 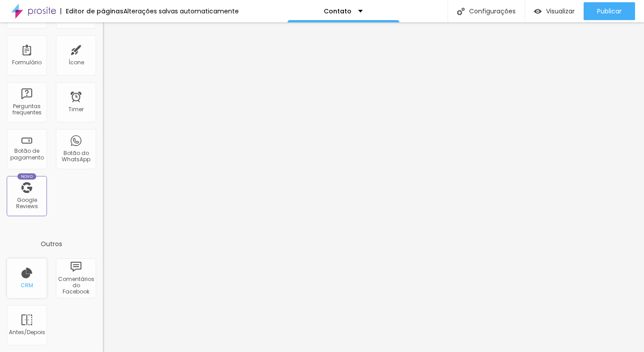 What do you see at coordinates (27, 176) in the screenshot?
I see `div: Novo` at bounding box center [27, 176].